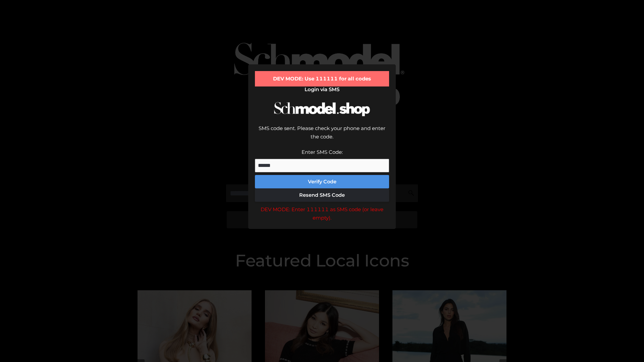 This screenshot has height=362, width=644. I want to click on button: Resend SMS Code, so click(322, 195).